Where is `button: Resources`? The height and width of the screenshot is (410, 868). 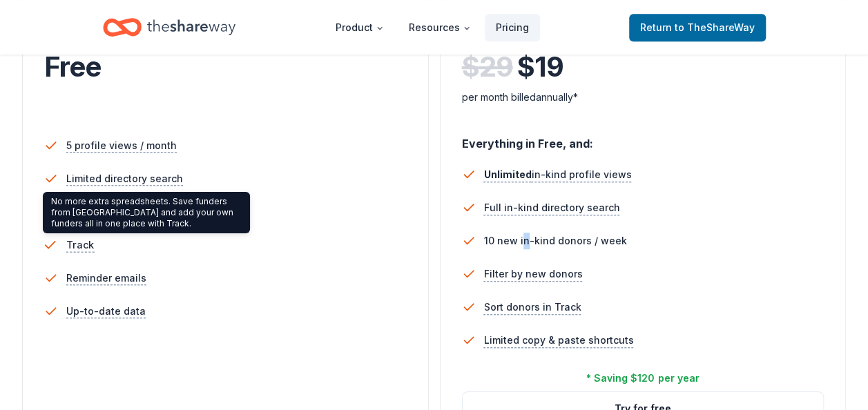
button: Resources is located at coordinates (440, 28).